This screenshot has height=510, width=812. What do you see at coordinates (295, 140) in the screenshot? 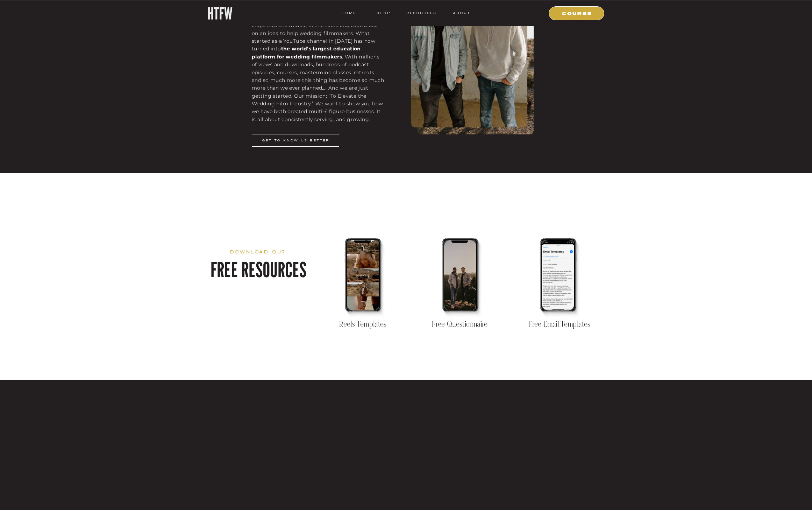
I see `a: Get to know us better` at bounding box center [295, 140].